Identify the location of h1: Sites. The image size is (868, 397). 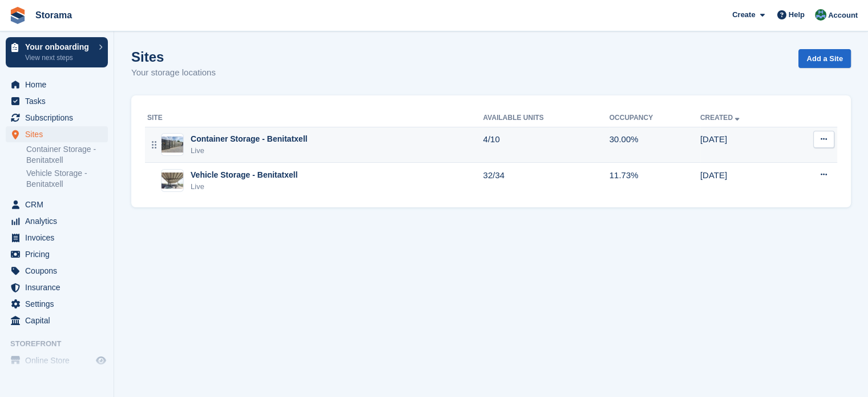
(174, 56).